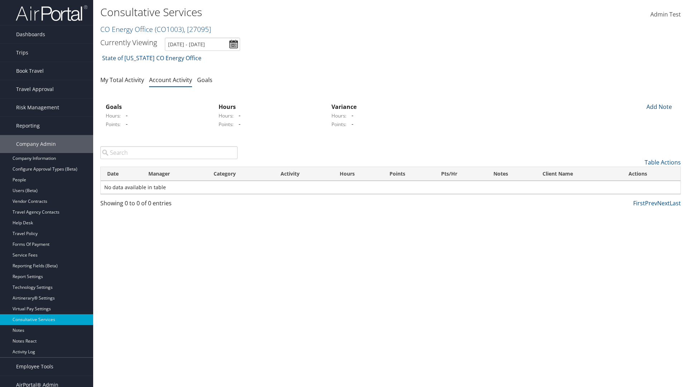 Image resolution: width=688 pixels, height=387 pixels. What do you see at coordinates (639, 203) in the screenshot?
I see `a: First` at bounding box center [639, 203].